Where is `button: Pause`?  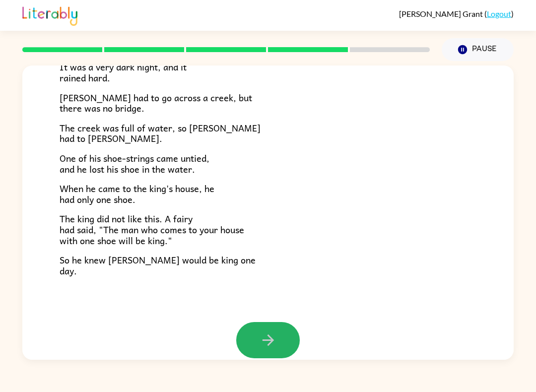
button: Pause is located at coordinates (478, 50).